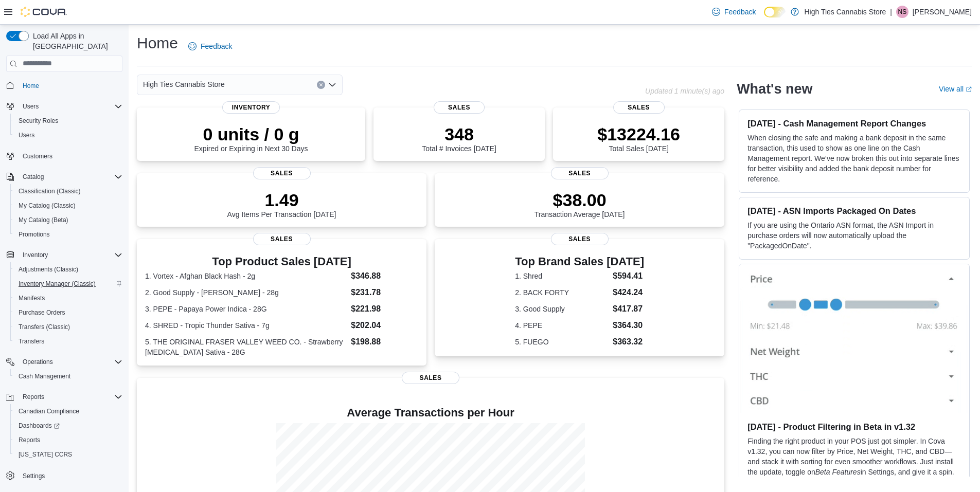  Describe the element at coordinates (955, 89) in the screenshot. I see `a: View allExternal link` at that location.